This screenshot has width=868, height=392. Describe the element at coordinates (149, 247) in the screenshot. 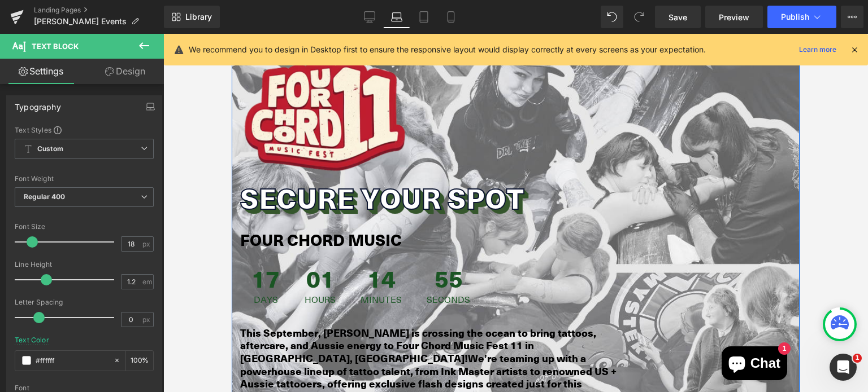

I see `span: 14` at that location.